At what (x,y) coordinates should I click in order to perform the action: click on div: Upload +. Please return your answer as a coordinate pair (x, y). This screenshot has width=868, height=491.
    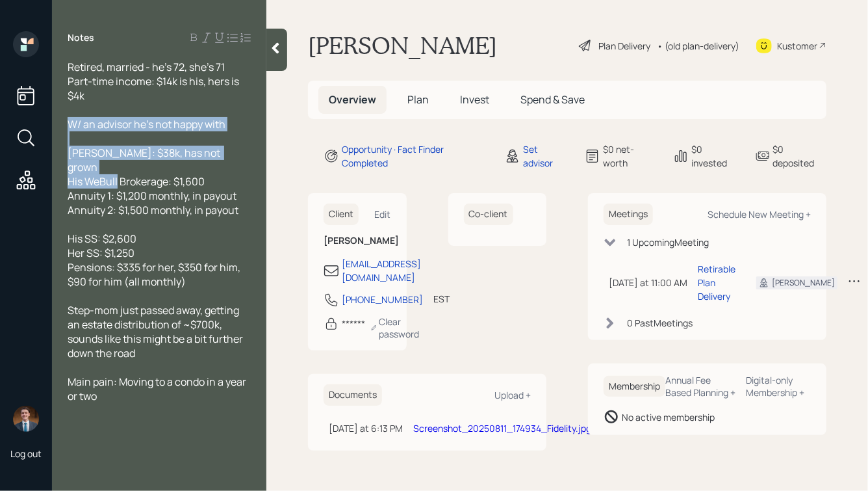
    Looking at the image, I should click on (513, 394).